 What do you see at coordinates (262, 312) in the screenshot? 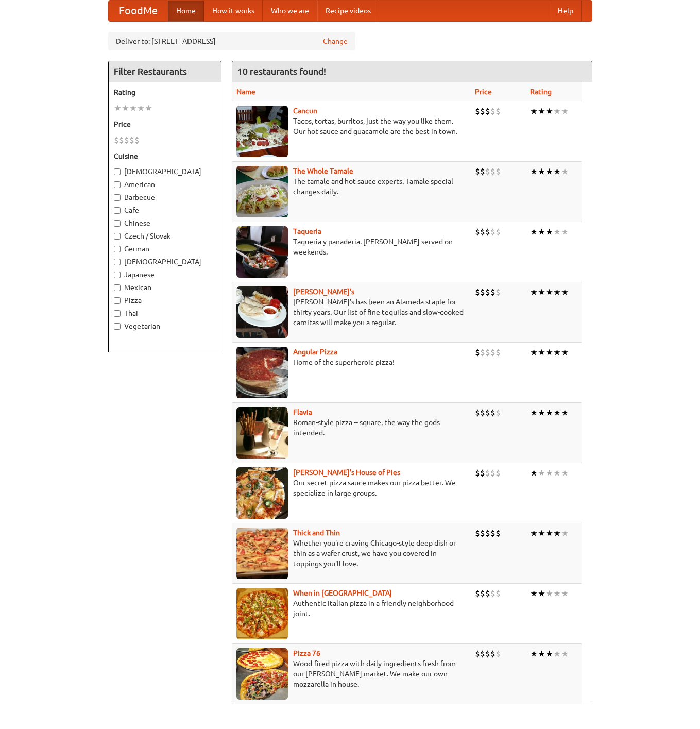
I see `img: pedros.jpg` at bounding box center [262, 312].